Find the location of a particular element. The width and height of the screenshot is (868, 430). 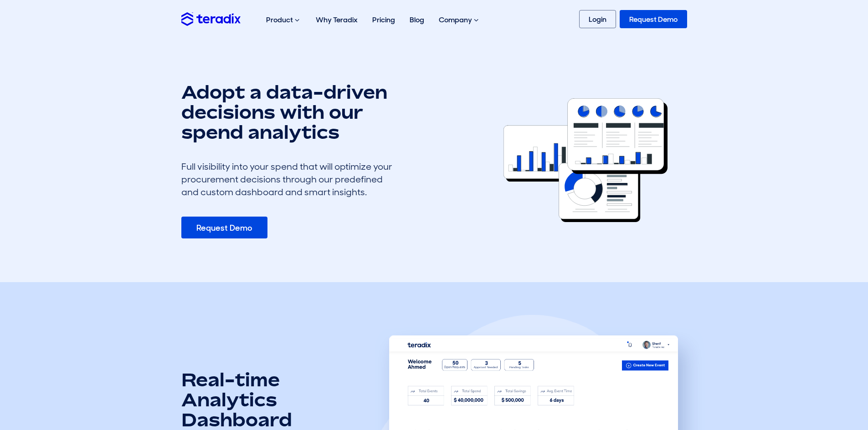

a: Login is located at coordinates (597, 19).